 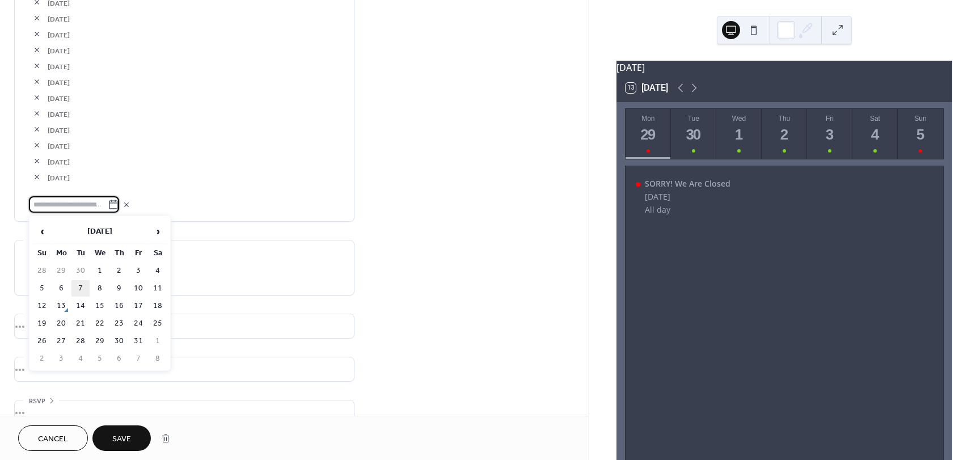 What do you see at coordinates (37, 401) in the screenshot?
I see `span: RSVP` at bounding box center [37, 401].